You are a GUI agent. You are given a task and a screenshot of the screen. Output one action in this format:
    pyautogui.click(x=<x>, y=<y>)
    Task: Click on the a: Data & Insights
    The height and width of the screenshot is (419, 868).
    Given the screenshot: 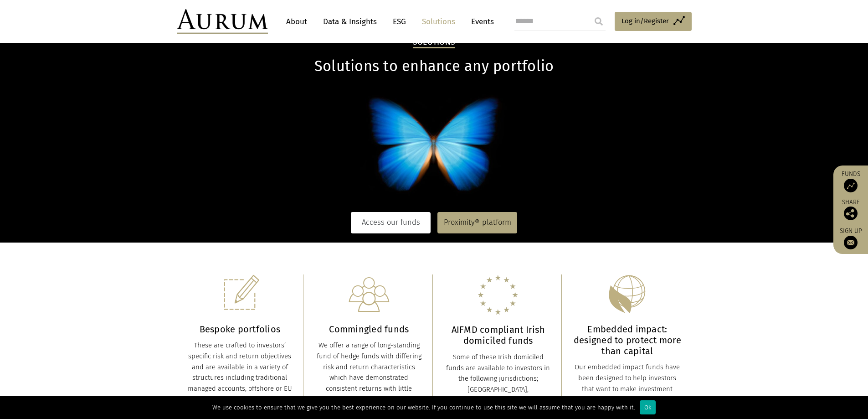 What is the action you would take?
    pyautogui.click(x=350, y=21)
    